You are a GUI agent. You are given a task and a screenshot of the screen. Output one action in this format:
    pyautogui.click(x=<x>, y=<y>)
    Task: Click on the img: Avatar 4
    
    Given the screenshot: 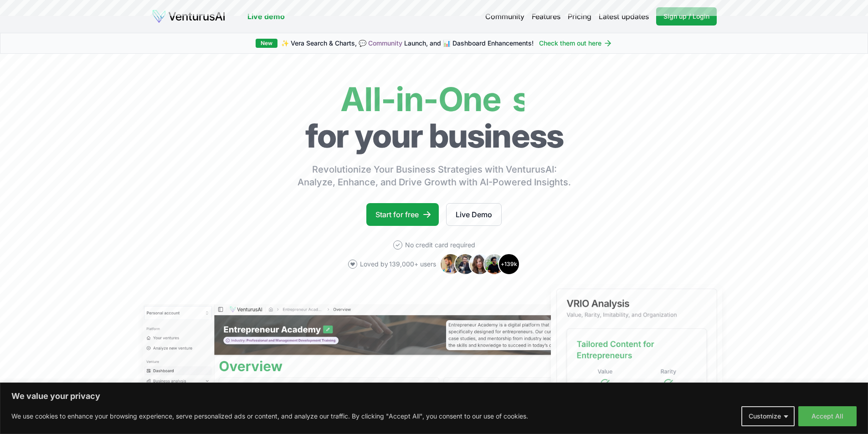 What is the action you would take?
    pyautogui.click(x=495, y=264)
    